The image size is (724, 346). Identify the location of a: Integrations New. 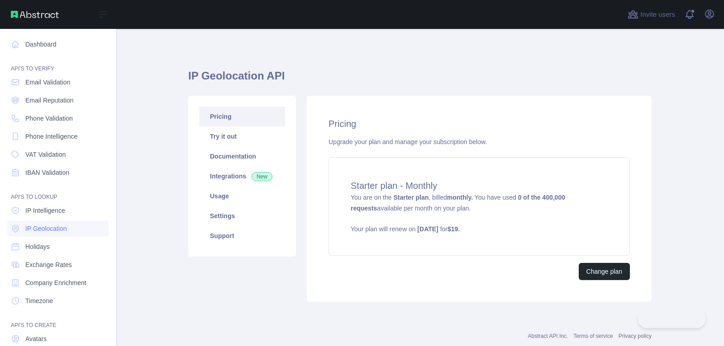
(242, 176).